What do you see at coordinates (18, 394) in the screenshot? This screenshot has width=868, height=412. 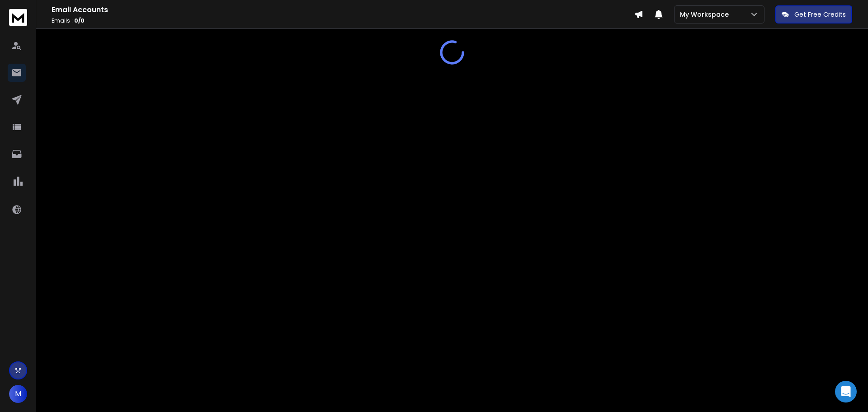 I see `span: M` at bounding box center [18, 394].